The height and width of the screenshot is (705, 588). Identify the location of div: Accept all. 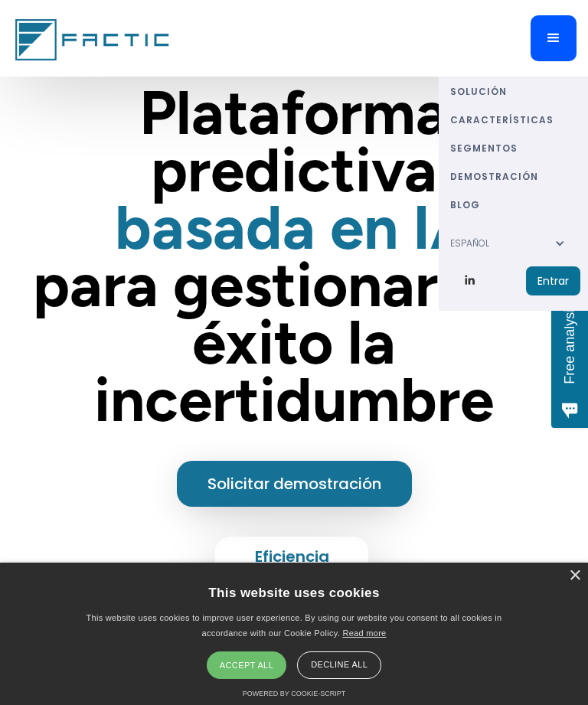
(247, 666).